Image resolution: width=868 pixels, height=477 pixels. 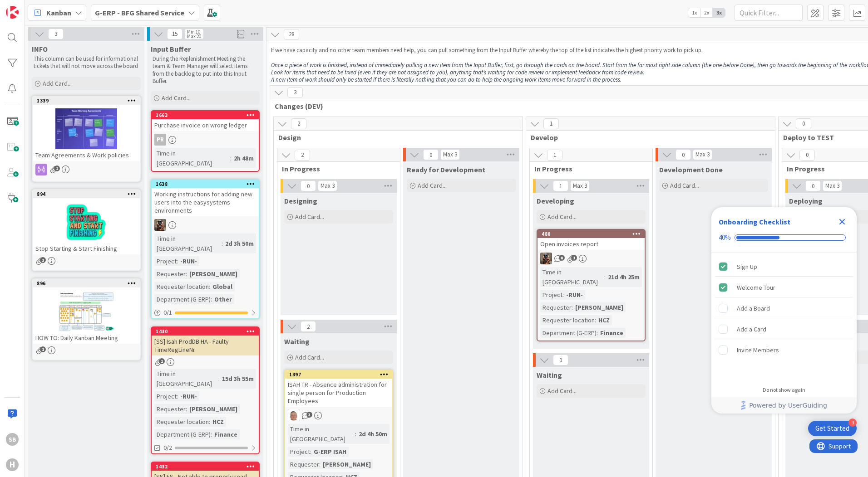 I want to click on img: Visit kanbanzone.com, so click(x=12, y=12).